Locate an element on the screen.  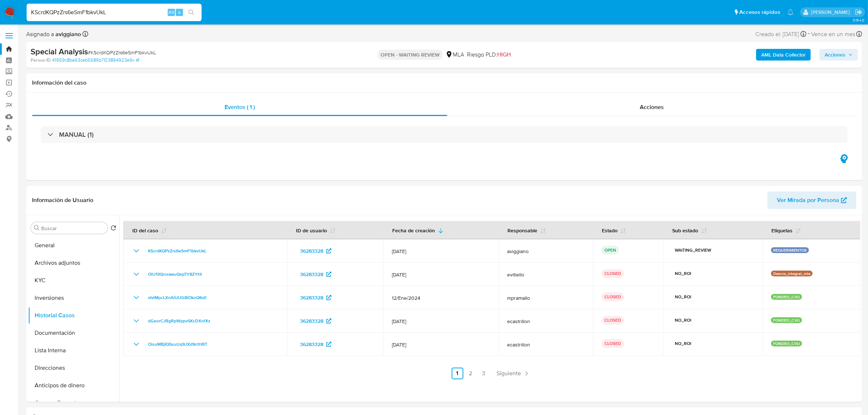
a: Salir is located at coordinates (859, 12).